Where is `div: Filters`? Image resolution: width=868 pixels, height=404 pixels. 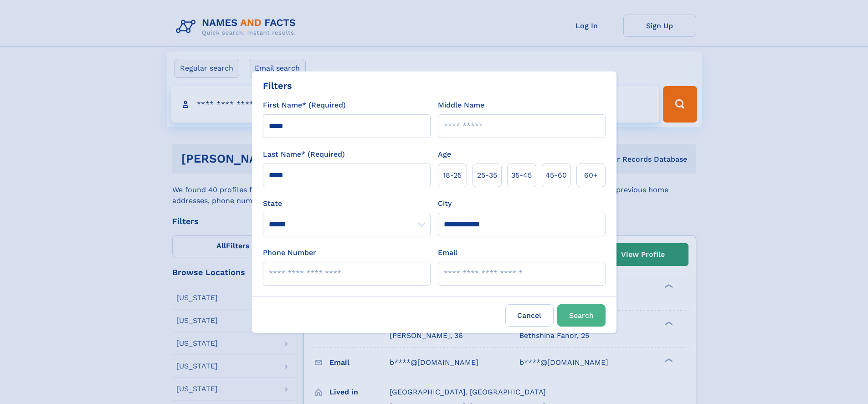
div: Filters is located at coordinates (278, 85).